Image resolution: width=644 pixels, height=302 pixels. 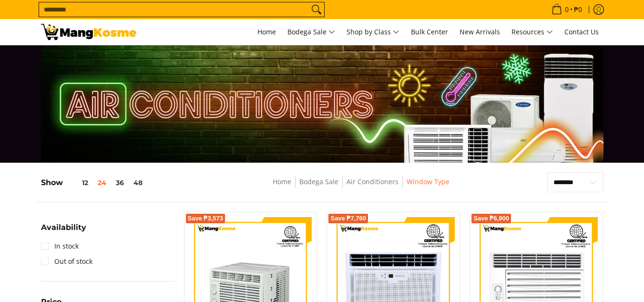 I want to click on span: Bodega Sale, so click(x=311, y=32).